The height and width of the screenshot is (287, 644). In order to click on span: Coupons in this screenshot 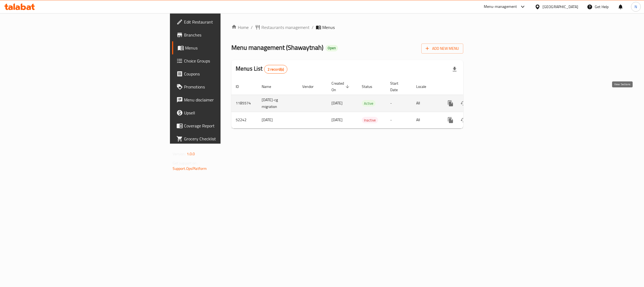, I will do `click(228, 74)`.